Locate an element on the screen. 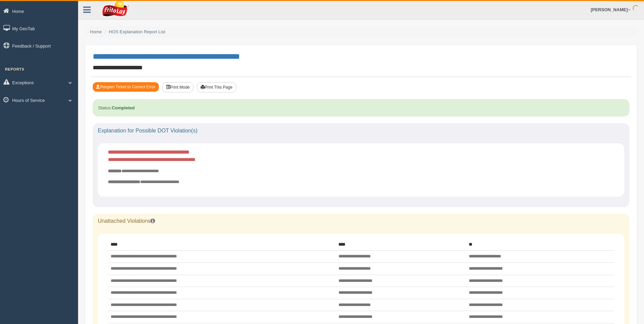  button: Print Mode is located at coordinates (178, 87).